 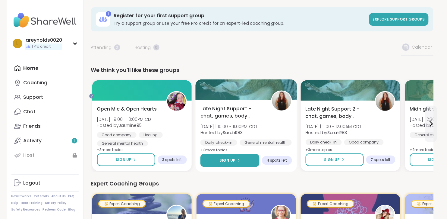 What do you see at coordinates (240, 23) in the screenshot?
I see `h3: Try a support group or use your free Pro credit for an expert-led coaching group.` at bounding box center [240, 23].